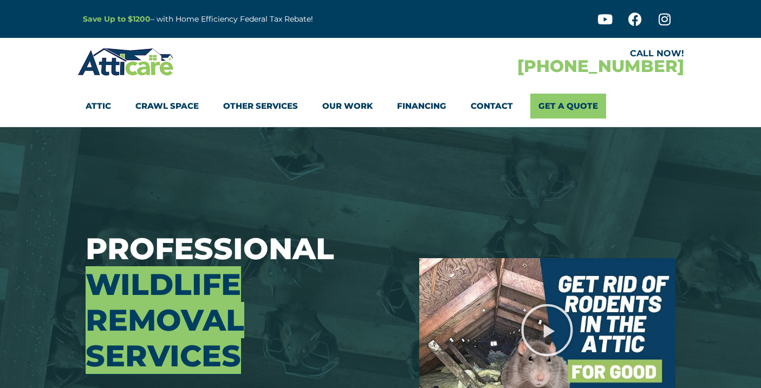 The height and width of the screenshot is (388, 761). What do you see at coordinates (165, 320) in the screenshot?
I see `span: Wildlife Removal Services` at bounding box center [165, 320].